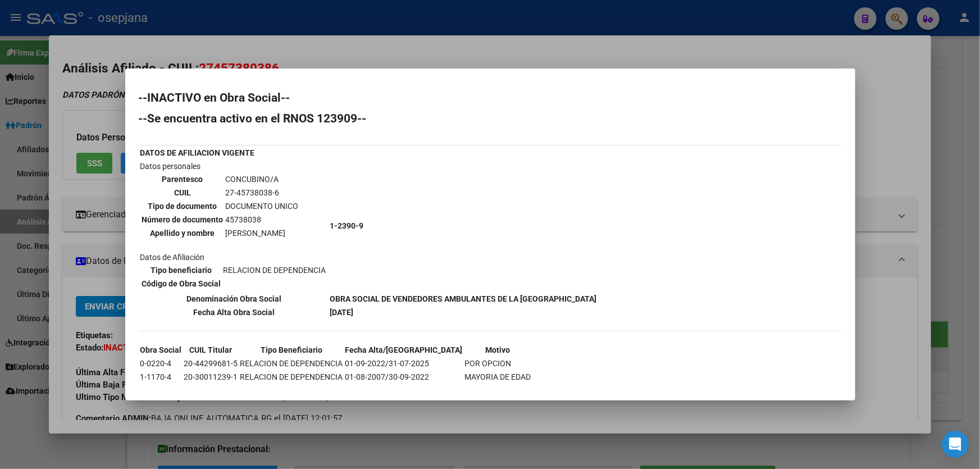  I want to click on h2: --INACTIVO en Obra Social--, so click(491, 97).